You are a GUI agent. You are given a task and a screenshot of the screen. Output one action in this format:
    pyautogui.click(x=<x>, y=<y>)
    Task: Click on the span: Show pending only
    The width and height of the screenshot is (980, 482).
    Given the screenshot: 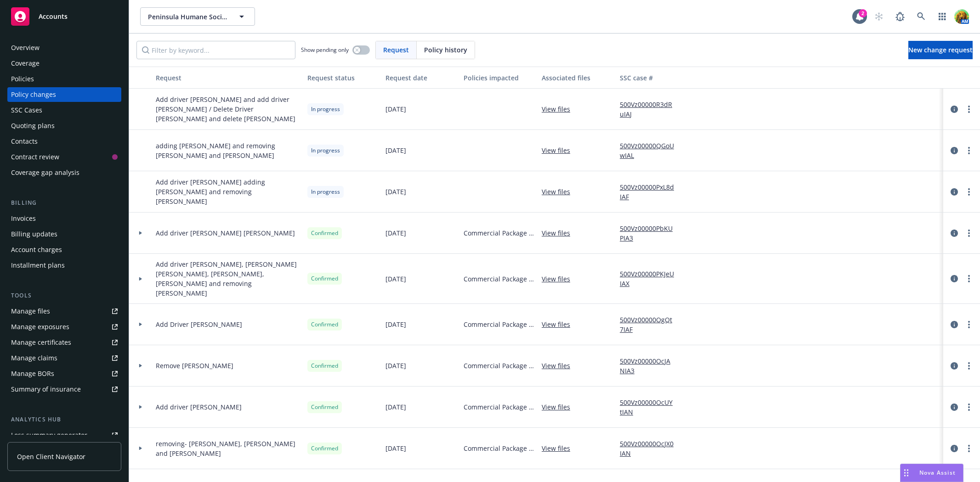 What is the action you would take?
    pyautogui.click(x=325, y=50)
    